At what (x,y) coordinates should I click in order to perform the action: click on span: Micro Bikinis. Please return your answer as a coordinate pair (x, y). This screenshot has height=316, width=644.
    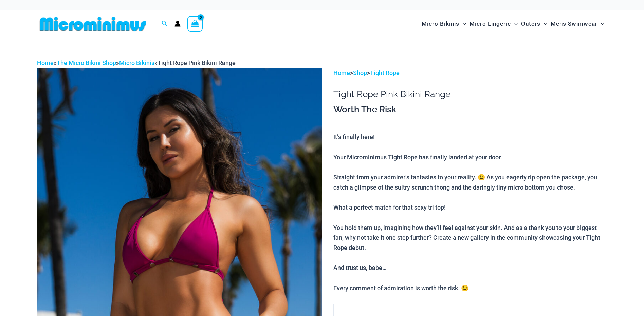
    Looking at the image, I should click on (440, 24).